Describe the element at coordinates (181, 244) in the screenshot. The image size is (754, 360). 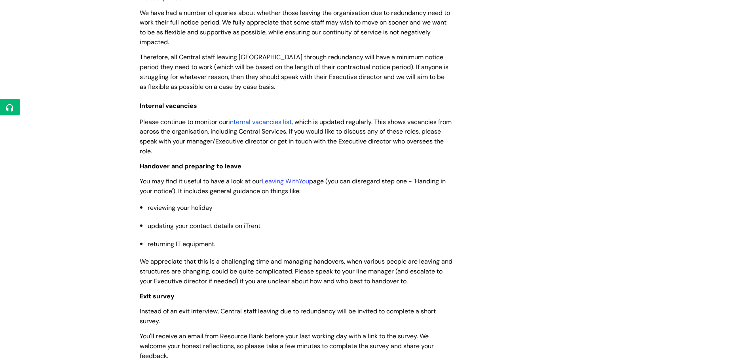
I see `span: returning IT equipment.` at that location.